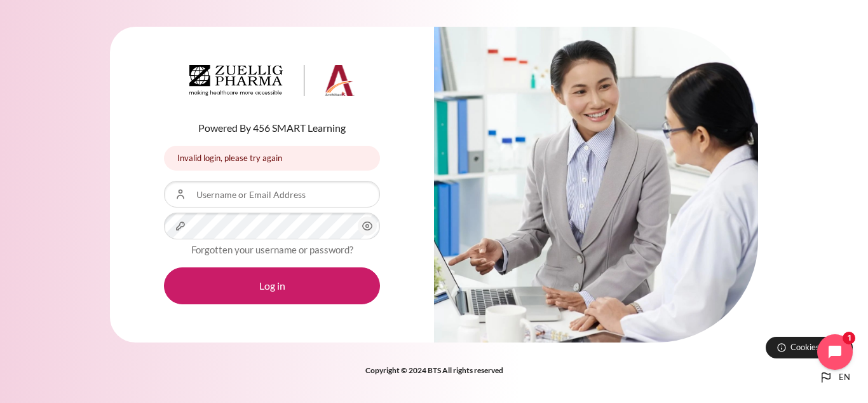  What do you see at coordinates (817, 347) in the screenshot?
I see `span: Cookies notice` at bounding box center [817, 347].